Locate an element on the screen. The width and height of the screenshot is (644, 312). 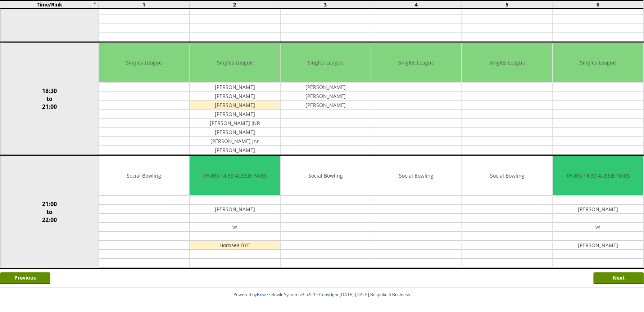
td: 4 is located at coordinates (416, 4).